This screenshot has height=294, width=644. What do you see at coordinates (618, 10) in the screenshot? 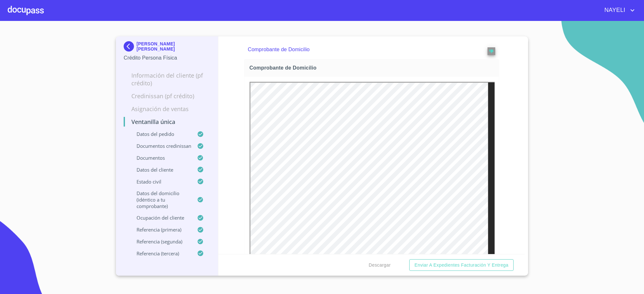
I see `button: account of current user` at bounding box center [618, 10].